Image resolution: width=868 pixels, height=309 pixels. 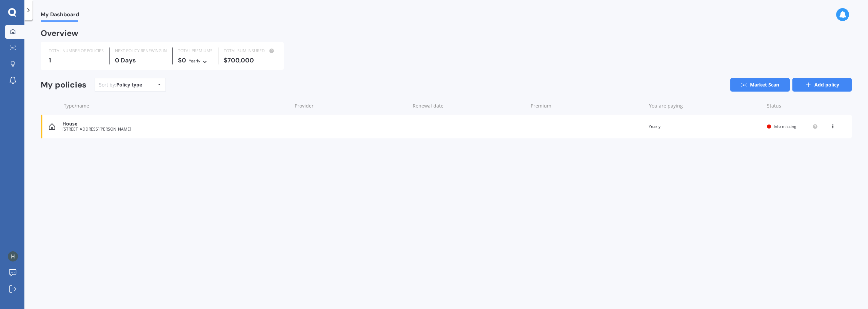 What do you see at coordinates (141, 51) in the screenshot?
I see `div: NEXT POLICY RENEWING IN` at bounding box center [141, 51].